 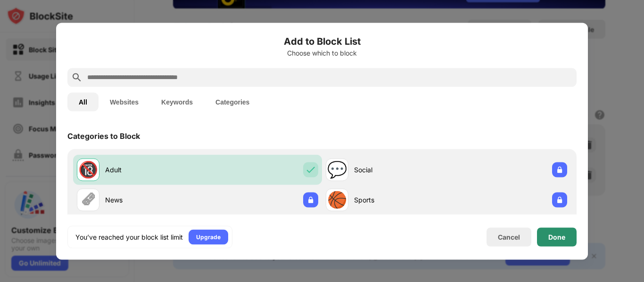 What do you see at coordinates (129, 237) in the screenshot?
I see `div: You’ve reached your block list limit` at bounding box center [129, 237].